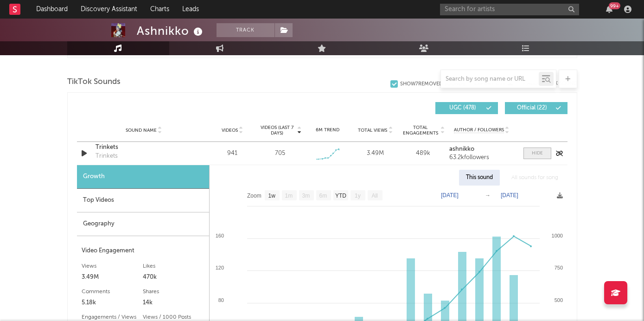  I want to click on div: 14k, so click(173, 303).